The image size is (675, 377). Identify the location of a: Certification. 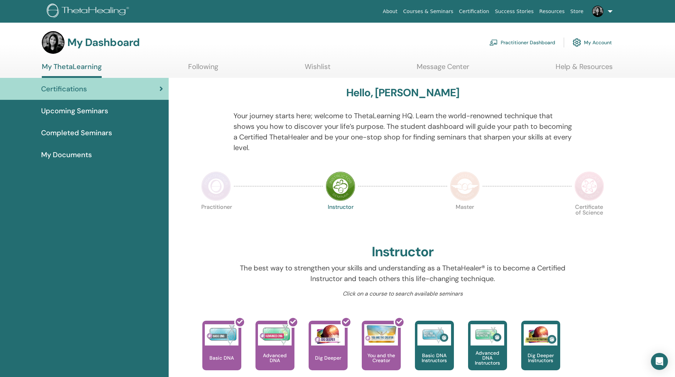
(474, 11).